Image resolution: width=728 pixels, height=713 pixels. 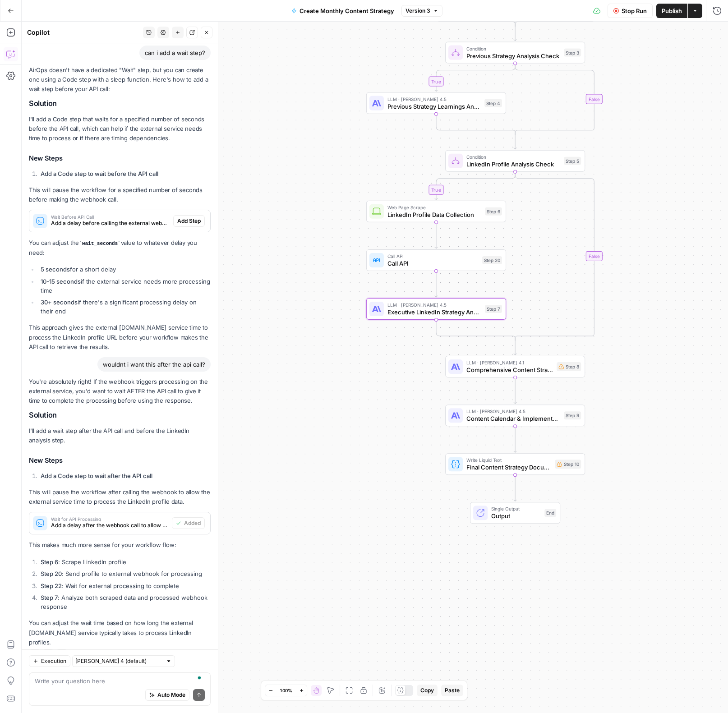 I want to click on strong: Step 6, so click(x=49, y=562).